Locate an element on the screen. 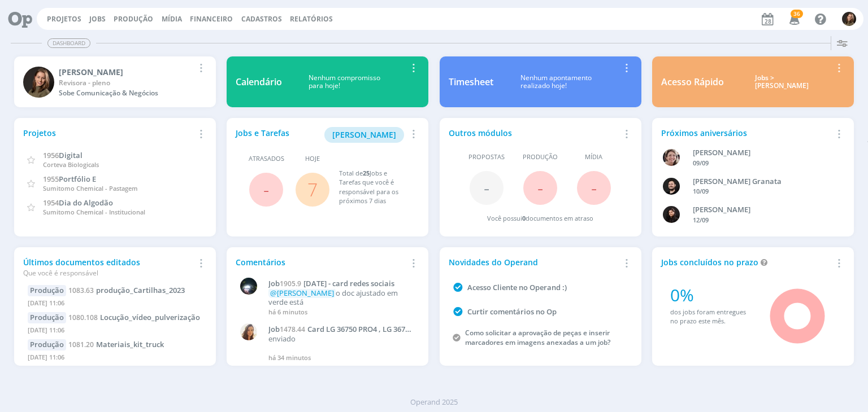 Image resolution: width=868 pixels, height=412 pixels. a: Jobs is located at coordinates (97, 19).